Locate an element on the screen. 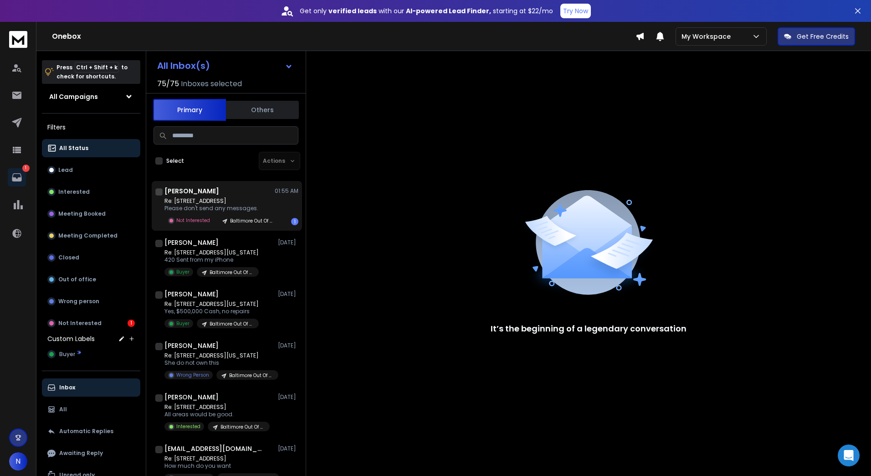 Image resolution: width=871 pixels, height=476 pixels. h1: Onebox is located at coordinates (343, 36).